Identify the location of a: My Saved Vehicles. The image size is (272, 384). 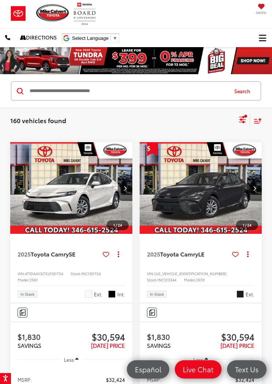
(261, 11).